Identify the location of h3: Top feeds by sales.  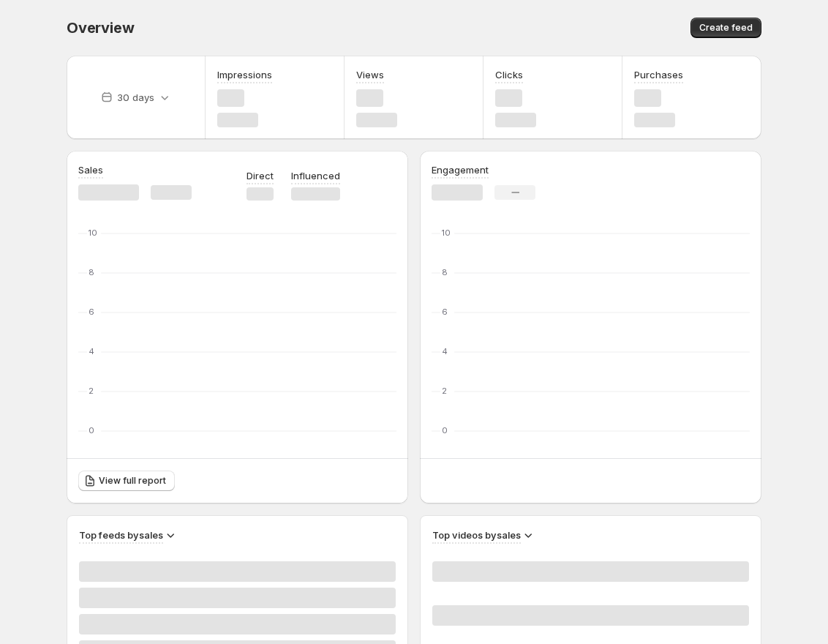
(121, 534).